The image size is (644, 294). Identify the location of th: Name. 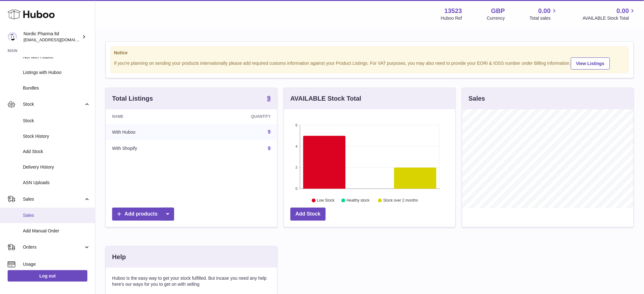
(152, 117).